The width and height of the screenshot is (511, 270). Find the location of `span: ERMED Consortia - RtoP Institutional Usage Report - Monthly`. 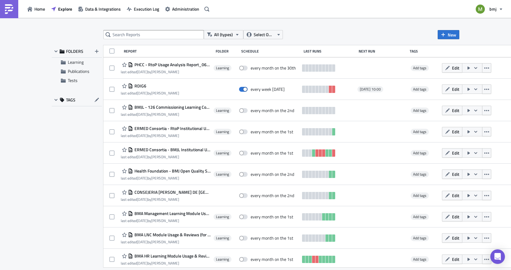

span: ERMED Consortia - RtoP Institutional Usage Report - Monthly is located at coordinates (171, 129).